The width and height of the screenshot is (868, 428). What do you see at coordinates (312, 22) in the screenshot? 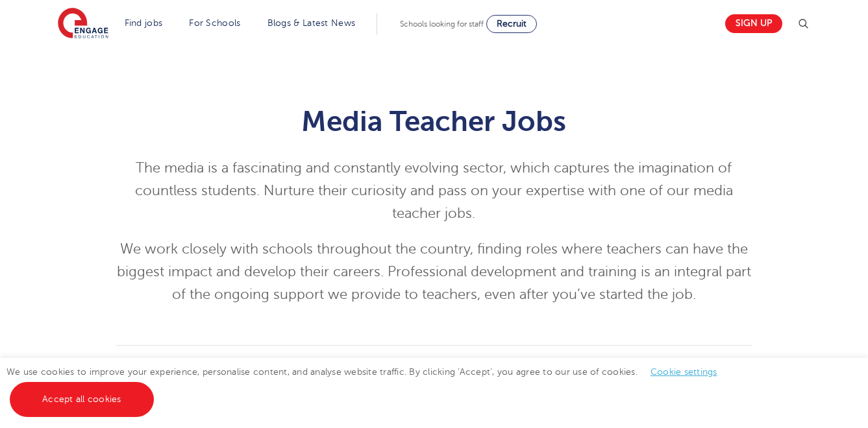
I see `a: Blogs & Latest News` at bounding box center [312, 22].